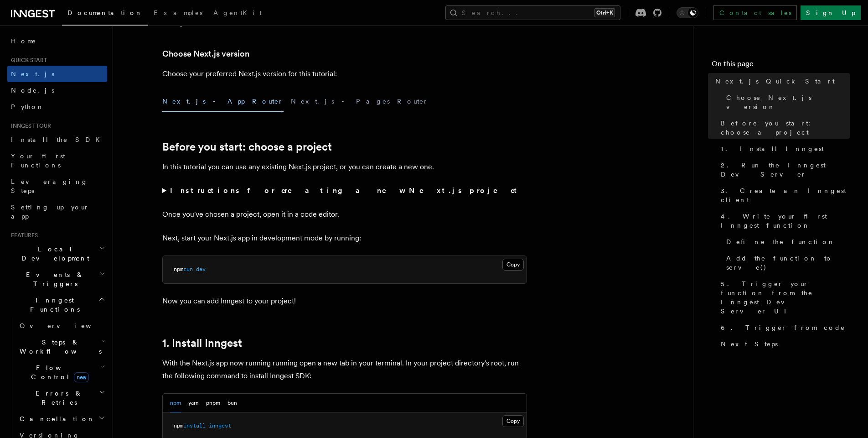 This screenshot has height=438, width=868. I want to click on button: Next.js - App Router, so click(223, 102).